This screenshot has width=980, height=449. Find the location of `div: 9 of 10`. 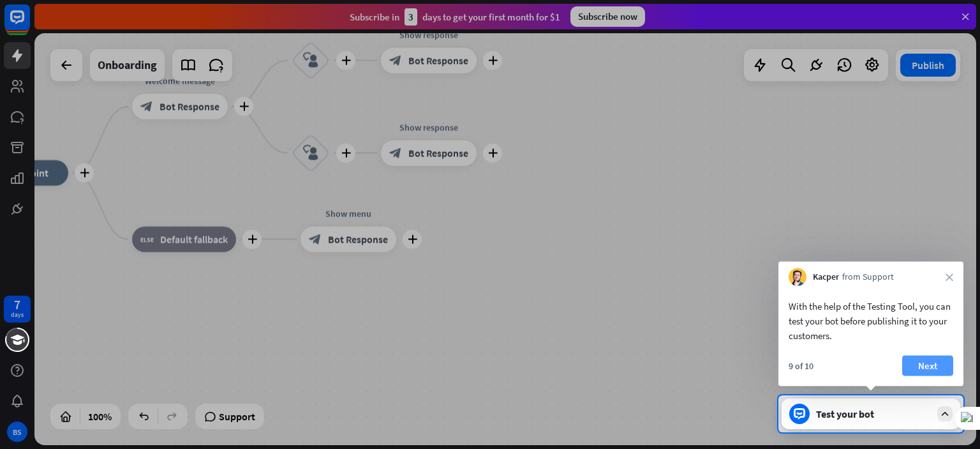

div: 9 of 10 is located at coordinates (801, 366).